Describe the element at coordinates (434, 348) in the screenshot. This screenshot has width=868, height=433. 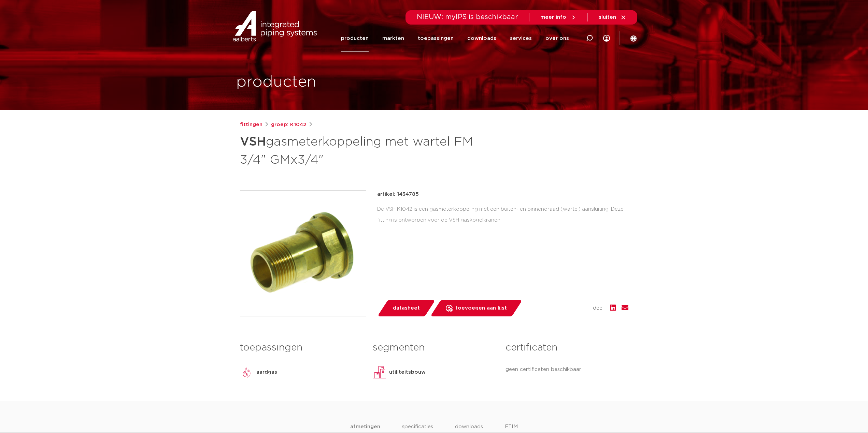
I see `h3: segmenten` at that location.